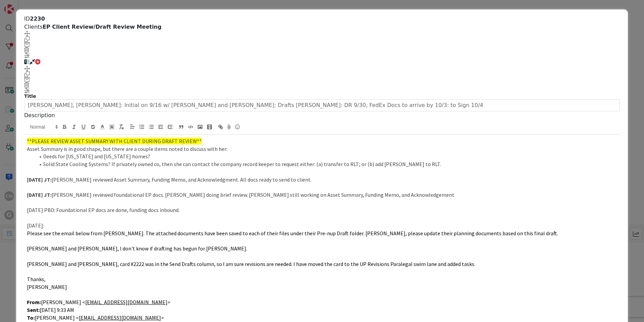 Image resolution: width=644 pixels, height=322 pixels. I want to click on li: Solid State Cooling Systems? If privately owned co, then she can contact the company record keepe..., so click(326, 164).